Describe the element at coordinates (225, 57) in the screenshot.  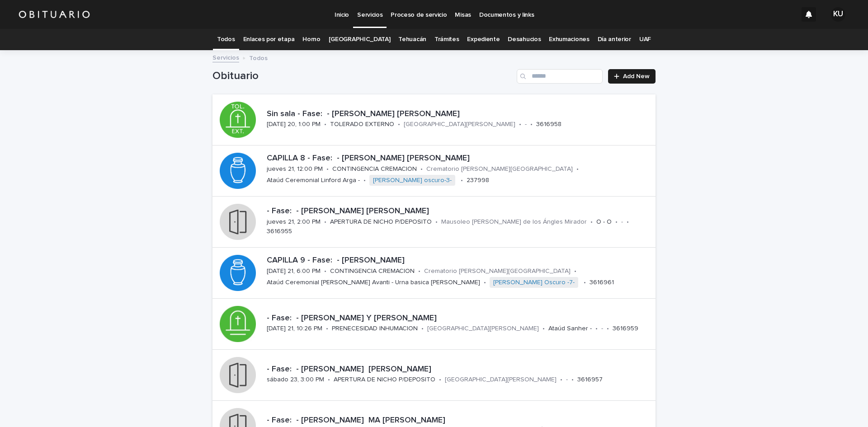
I see `a: Servicios` at that location.